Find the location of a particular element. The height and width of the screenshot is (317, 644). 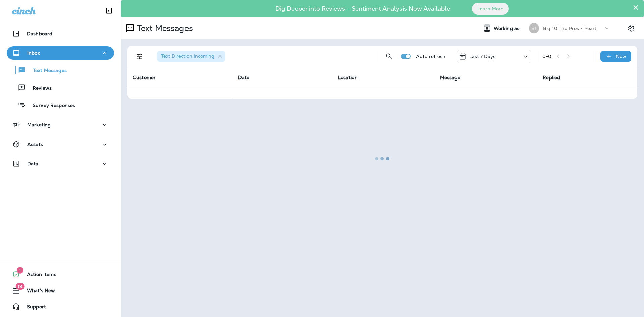

p: Marketing is located at coordinates (39, 125).